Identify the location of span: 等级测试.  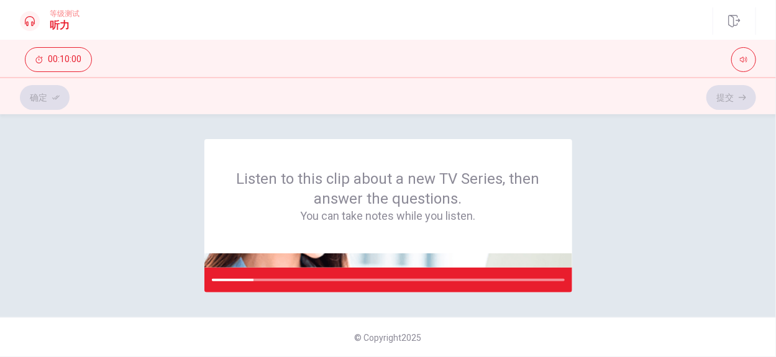
(65, 14).